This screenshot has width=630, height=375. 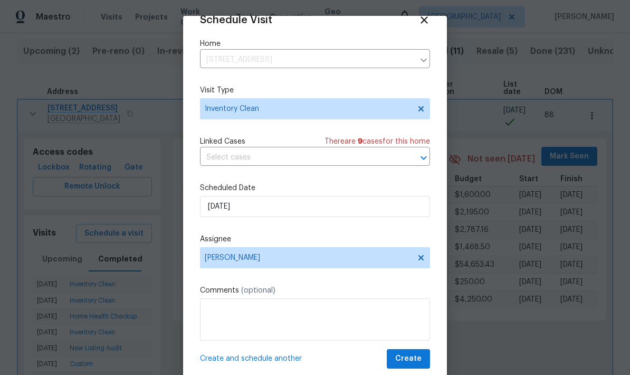 What do you see at coordinates (307, 60) in the screenshot?
I see `input: Enter in an address` at bounding box center [307, 60].